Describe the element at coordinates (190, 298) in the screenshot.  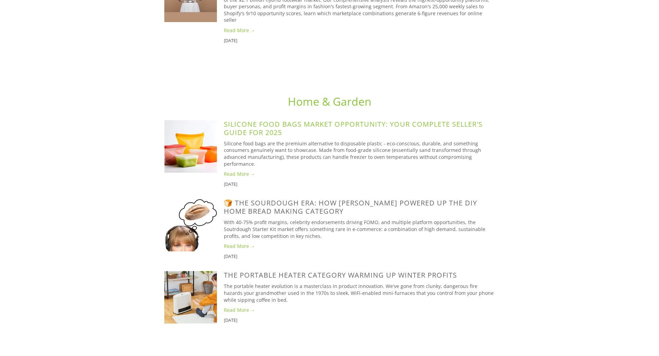
I see `img: The Portable Heater Category Warming Up Winter Profits` at that location.